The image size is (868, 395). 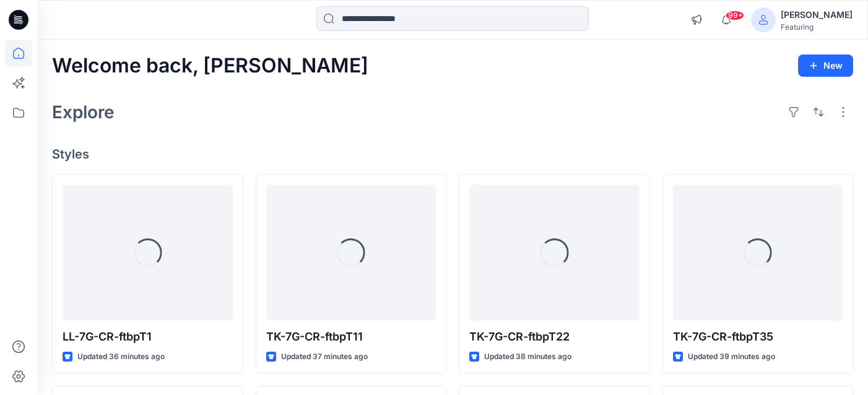 I want to click on p: Updated 39 minutes ago, so click(x=731, y=357).